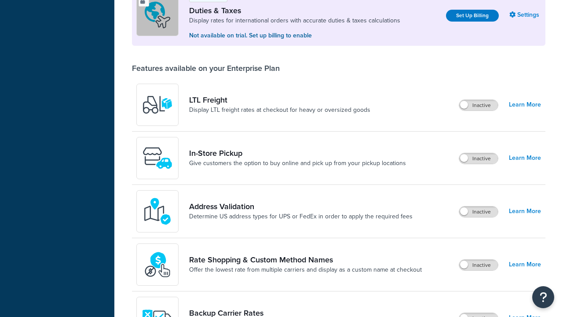 This screenshot has height=317, width=563. Describe the element at coordinates (301, 217) in the screenshot. I see `a: Determine US address types for UPS or FedEx in order to apply the required fees` at that location.